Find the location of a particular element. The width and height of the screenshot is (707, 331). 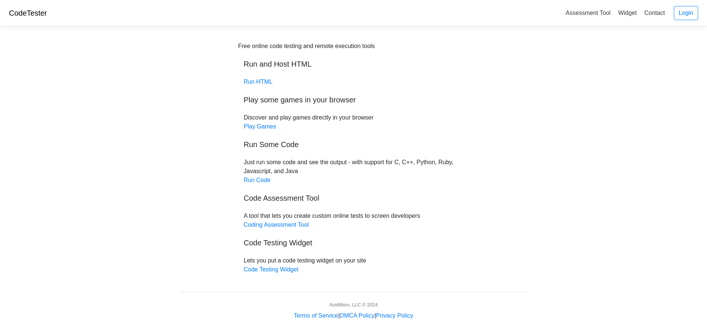

a: Coding Assessment Tool is located at coordinates (276, 225).